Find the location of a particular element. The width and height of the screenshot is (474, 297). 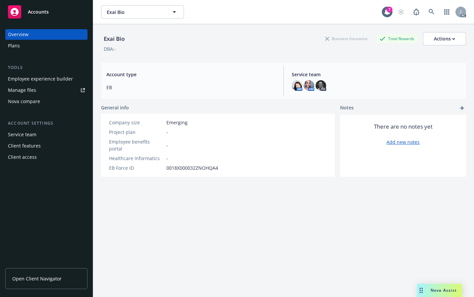

a: Switch app is located at coordinates (447, 12).